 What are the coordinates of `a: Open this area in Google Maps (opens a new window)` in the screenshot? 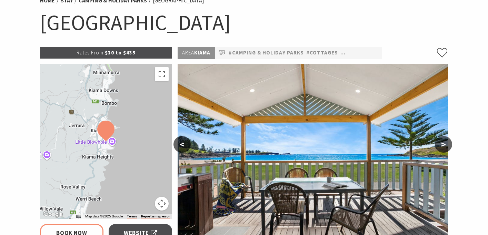 It's located at (53, 214).